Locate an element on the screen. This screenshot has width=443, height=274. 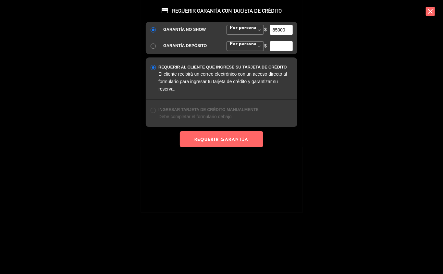
div: INGRESAR TARJETA DE CRÉDITO MANUALMENTE is located at coordinates (225, 110).